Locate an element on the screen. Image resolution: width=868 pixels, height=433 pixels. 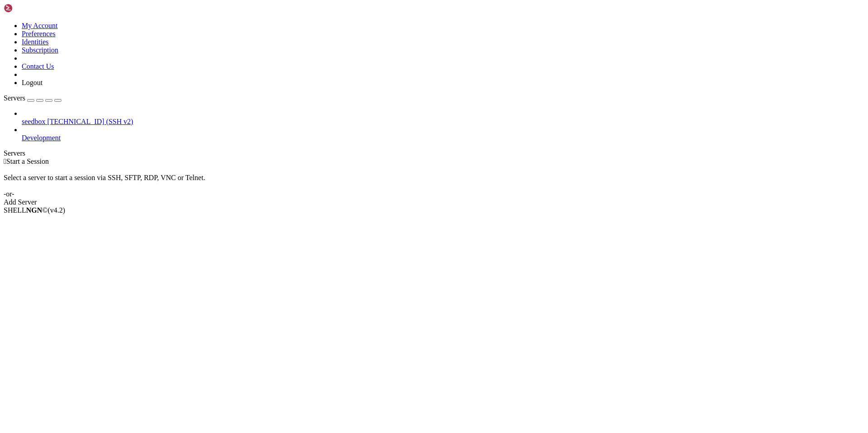
span: Servers is located at coordinates (15, 98).